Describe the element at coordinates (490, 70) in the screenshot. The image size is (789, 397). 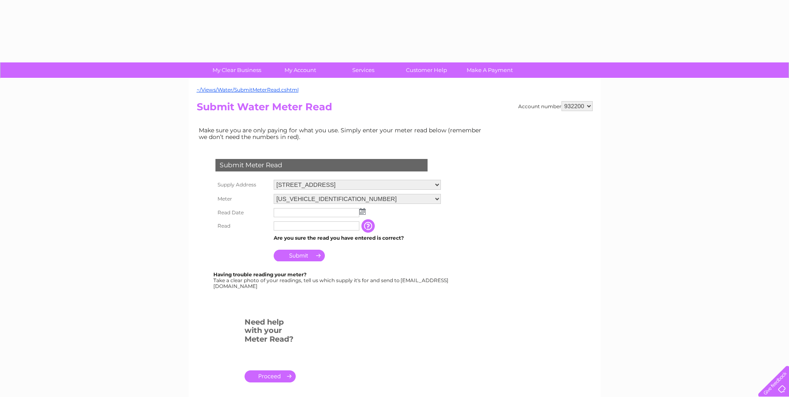
I see `a: Make A Payment` at that location.